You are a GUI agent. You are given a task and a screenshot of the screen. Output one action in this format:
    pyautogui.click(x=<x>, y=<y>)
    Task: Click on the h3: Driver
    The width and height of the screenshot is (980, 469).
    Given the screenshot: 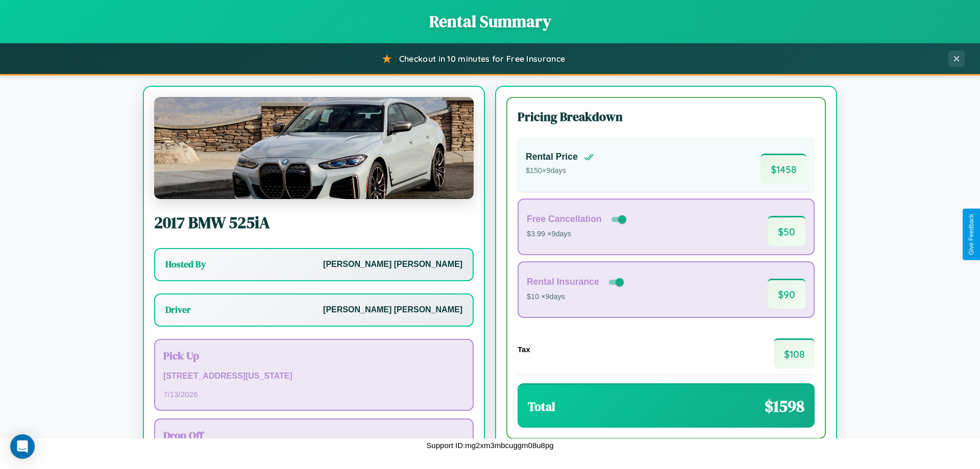 What is the action you would take?
    pyautogui.click(x=178, y=310)
    